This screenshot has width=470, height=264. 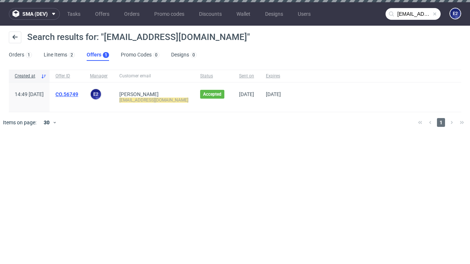 I want to click on div: 2, so click(x=72, y=55).